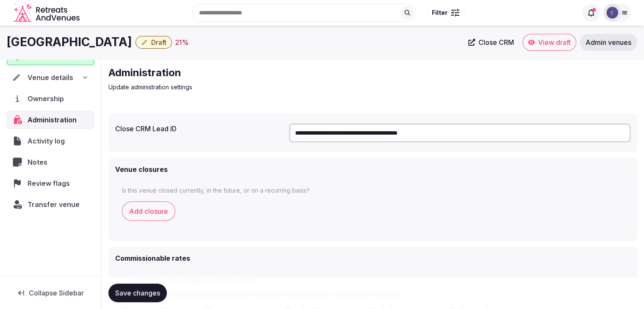  I want to click on label: Close CRM Lead ID, so click(199, 129).